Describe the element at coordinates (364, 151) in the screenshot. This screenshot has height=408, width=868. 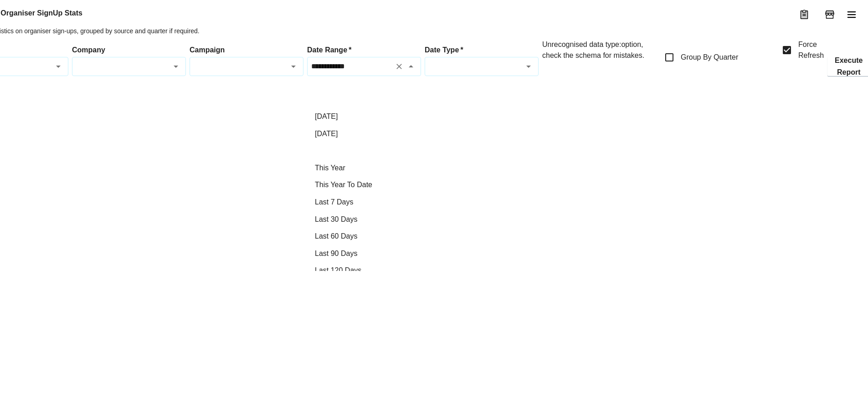
I see `li: This Month` at that location.